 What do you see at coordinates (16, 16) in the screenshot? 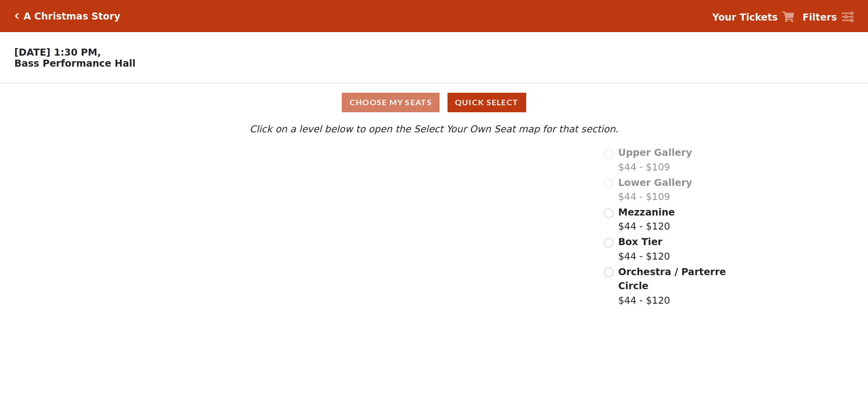
I see `a: Click here to go back to filters` at bounding box center [16, 16].